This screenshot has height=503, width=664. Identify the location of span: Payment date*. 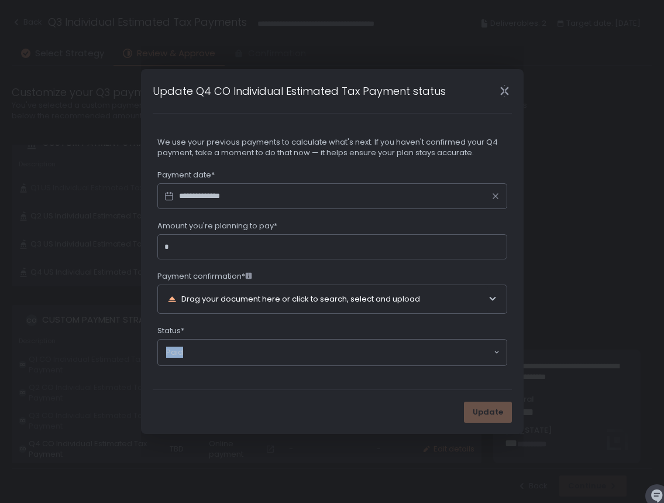
(186, 175).